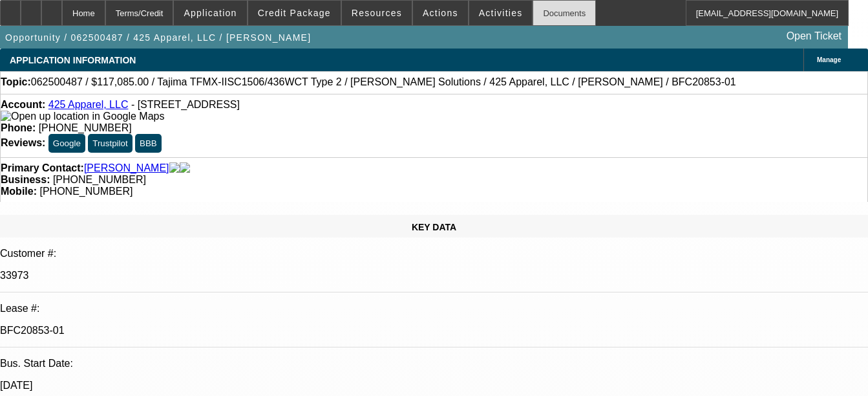  What do you see at coordinates (82, 116) in the screenshot?
I see `a: View Google Maps` at bounding box center [82, 116].